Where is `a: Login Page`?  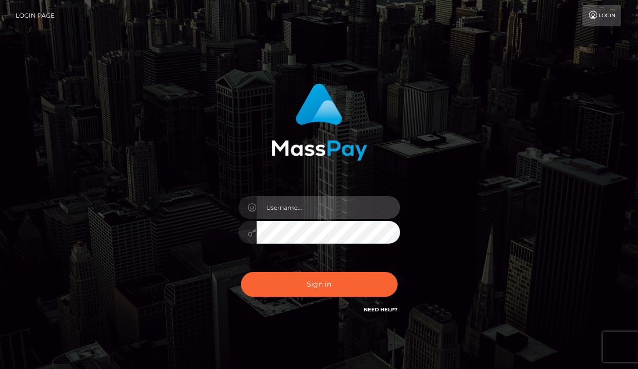 a: Login Page is located at coordinates (35, 16).